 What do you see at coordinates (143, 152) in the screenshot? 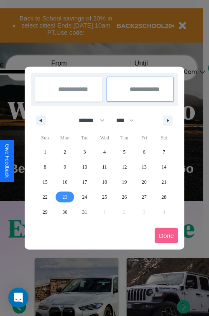
I see `button: 6` at bounding box center [143, 152].